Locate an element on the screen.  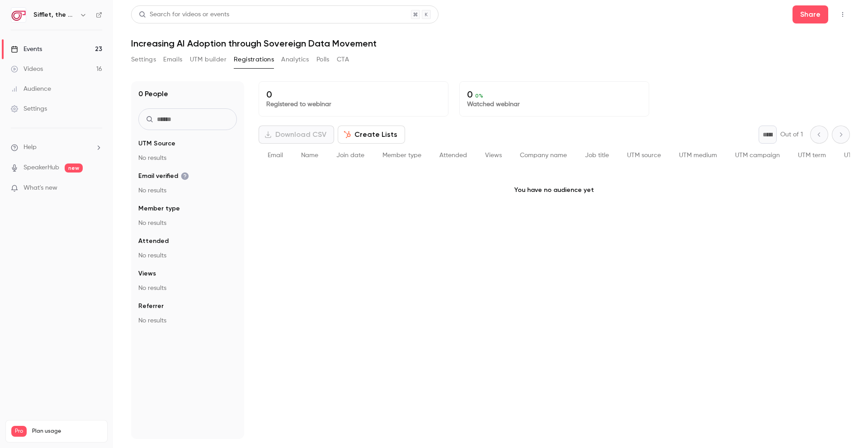
button: UTM builder is located at coordinates (208, 59).